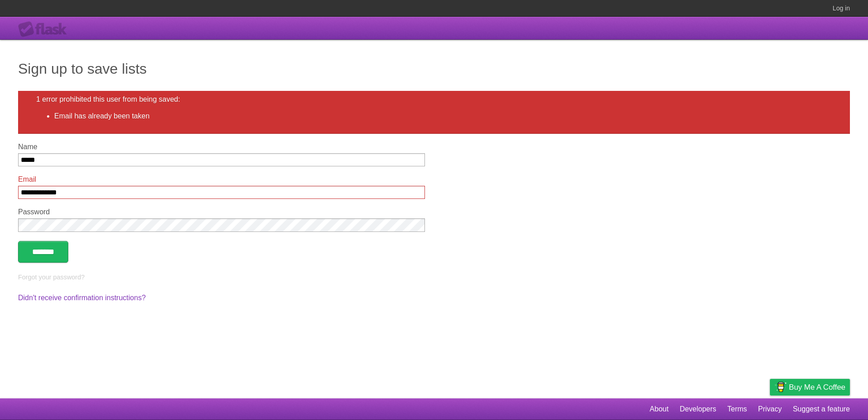 Image resolution: width=868 pixels, height=420 pixels. I want to click on a: Terms, so click(737, 409).